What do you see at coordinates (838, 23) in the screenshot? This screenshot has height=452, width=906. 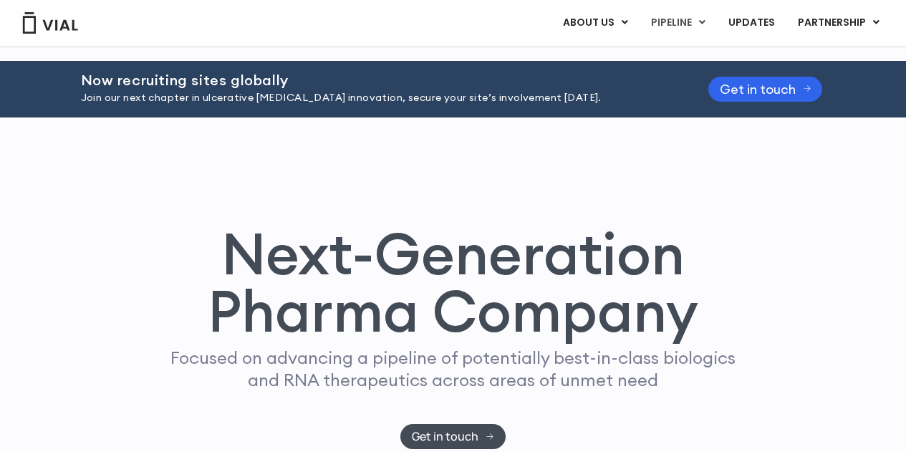 I see `a: PARTNERSHIPMenu Toggle` at bounding box center [838, 23].